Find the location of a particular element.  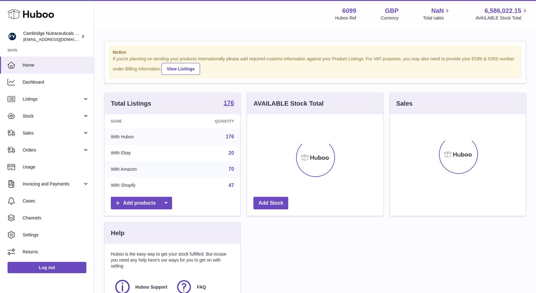

th: Name is located at coordinates (142, 121).